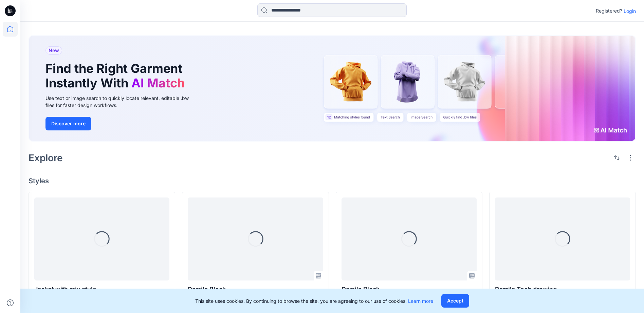 The height and width of the screenshot is (313, 644). Describe the element at coordinates (629, 11) in the screenshot. I see `p: Login` at that location.